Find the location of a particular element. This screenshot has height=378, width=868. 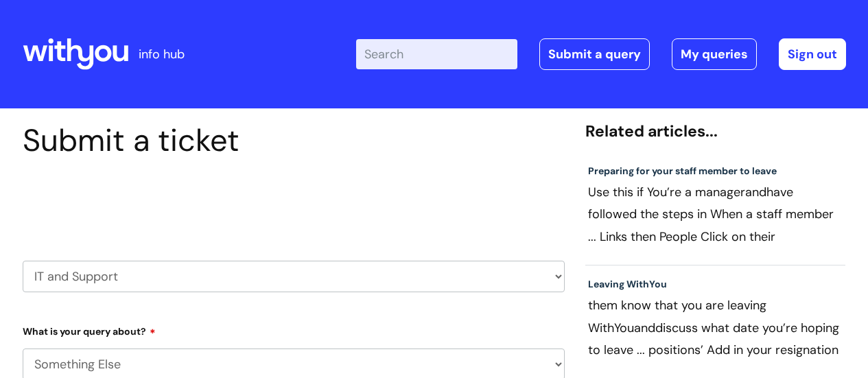

h2: Select issue type is located at coordinates (294, 203).